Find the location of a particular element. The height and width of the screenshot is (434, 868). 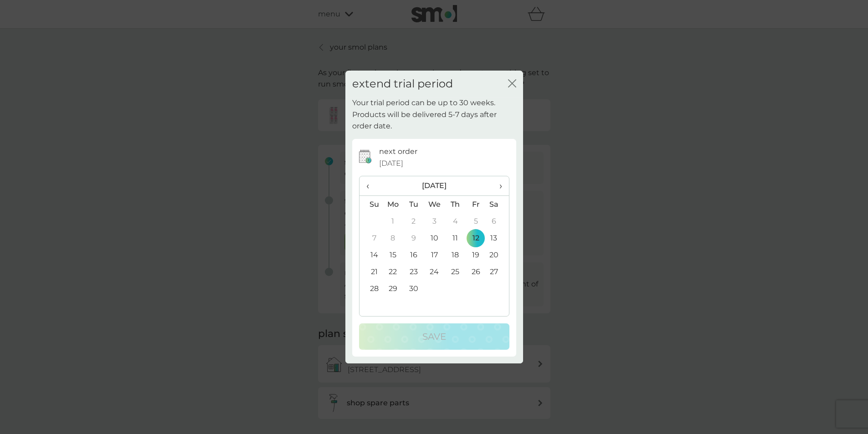

td: 25 is located at coordinates (455, 271).